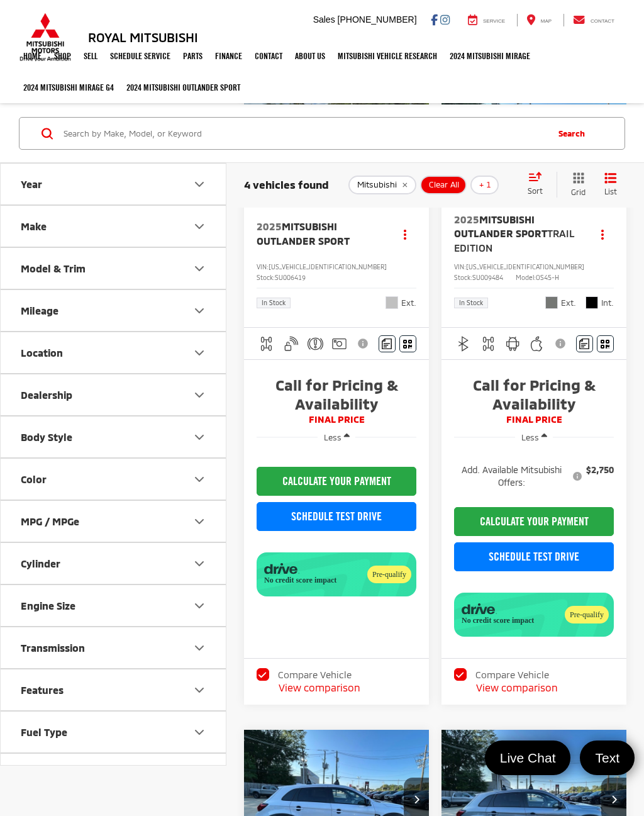 The width and height of the screenshot is (644, 816). Describe the element at coordinates (408, 343) in the screenshot. I see `button: Window Sticker` at that location.